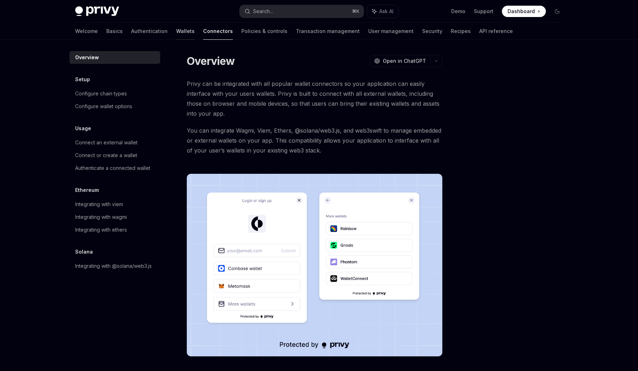 Image resolution: width=638 pixels, height=371 pixels. What do you see at coordinates (461, 31) in the screenshot?
I see `a: Recipes` at bounding box center [461, 31].